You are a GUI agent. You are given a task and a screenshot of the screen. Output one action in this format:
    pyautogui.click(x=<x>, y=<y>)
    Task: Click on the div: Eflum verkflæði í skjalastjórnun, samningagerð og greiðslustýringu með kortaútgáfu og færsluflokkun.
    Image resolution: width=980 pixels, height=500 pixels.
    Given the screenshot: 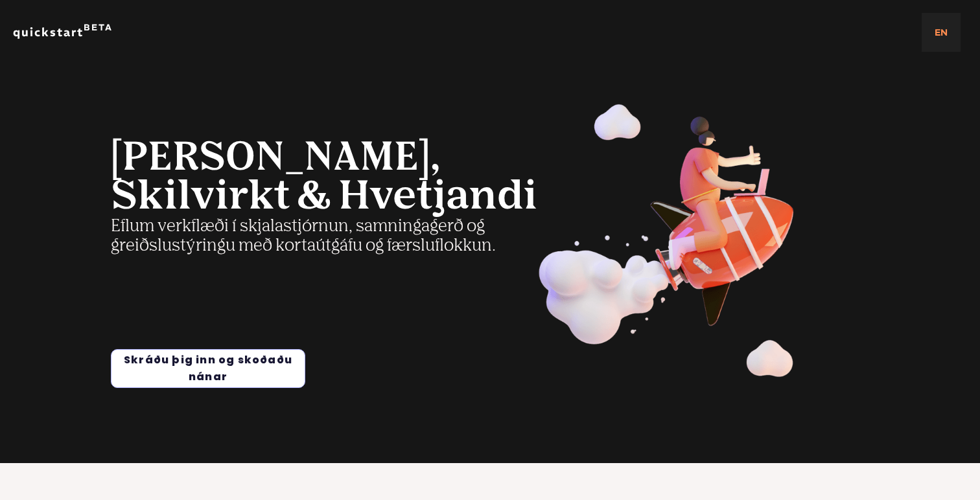 What is the action you would take?
    pyautogui.click(x=338, y=198)
    